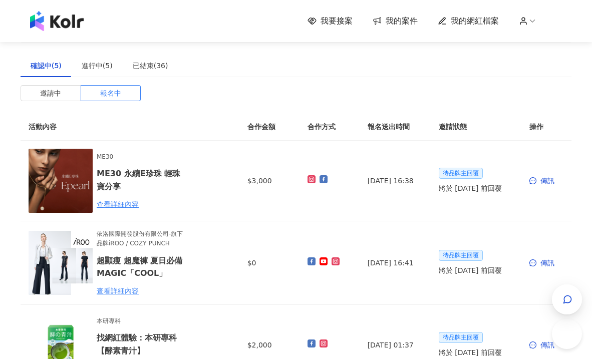 This screenshot has height=359, width=592. Describe the element at coordinates (97, 66) in the screenshot. I see `div: 進行中(5)` at that location.